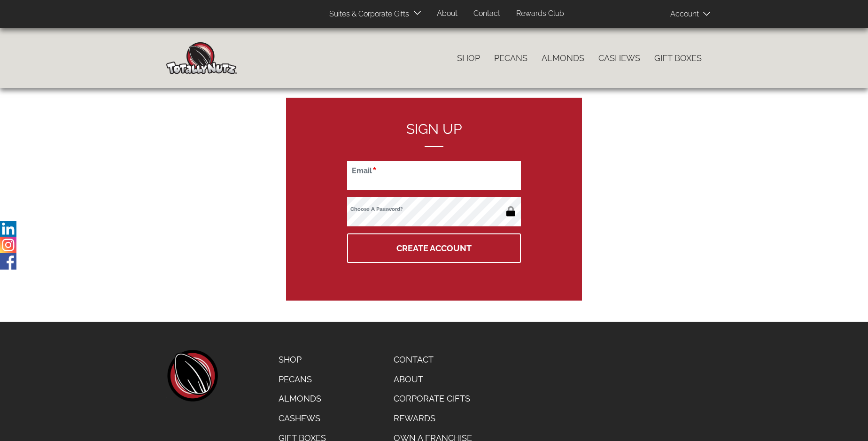 The width and height of the screenshot is (868, 441). What do you see at coordinates (367, 14) in the screenshot?
I see `a: Suites & Corporate Gifts` at bounding box center [367, 14].